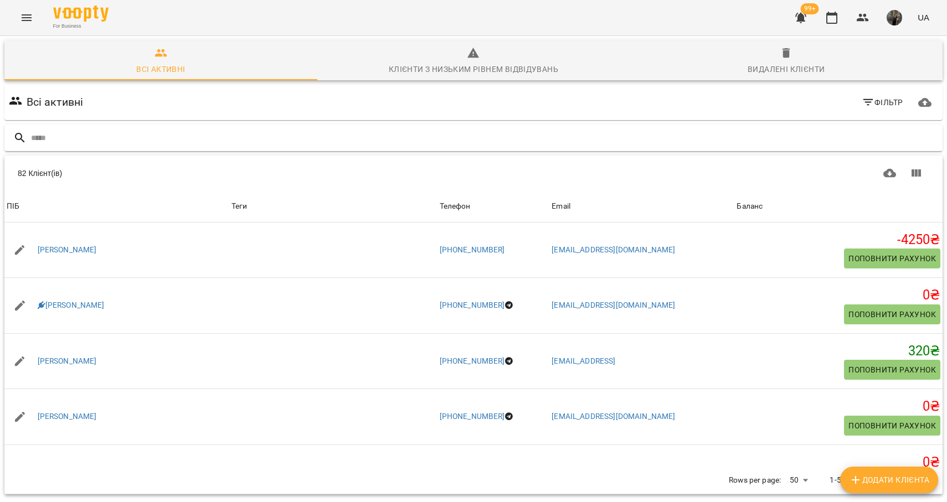  I want to click on h5: -4250 ₴, so click(839, 240).